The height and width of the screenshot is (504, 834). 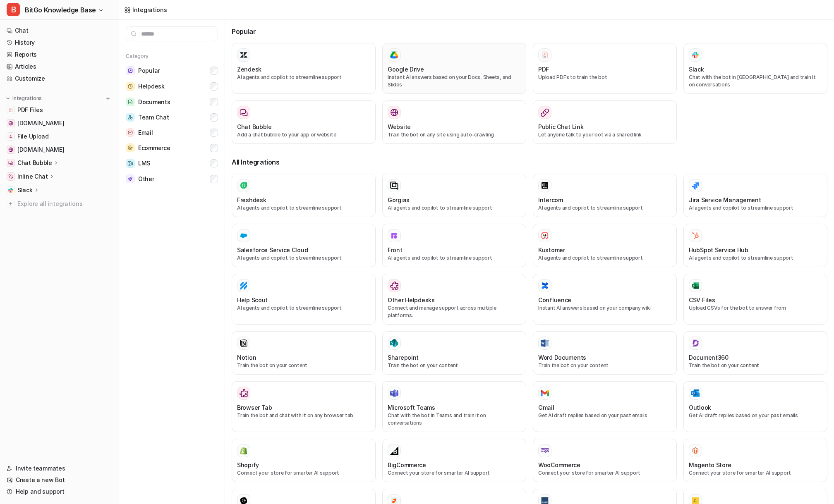 I want to click on img: WooCommerce, so click(x=545, y=451).